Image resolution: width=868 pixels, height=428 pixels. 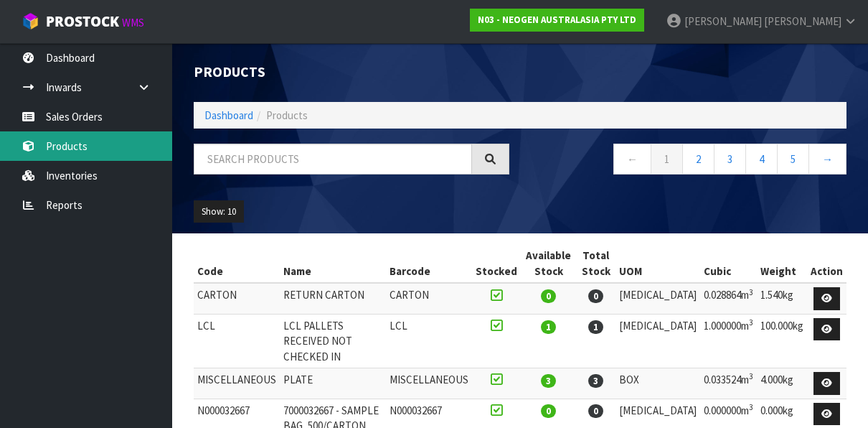 What do you see at coordinates (333, 298) in the screenshot?
I see `td: RETURN CARTON` at bounding box center [333, 298].